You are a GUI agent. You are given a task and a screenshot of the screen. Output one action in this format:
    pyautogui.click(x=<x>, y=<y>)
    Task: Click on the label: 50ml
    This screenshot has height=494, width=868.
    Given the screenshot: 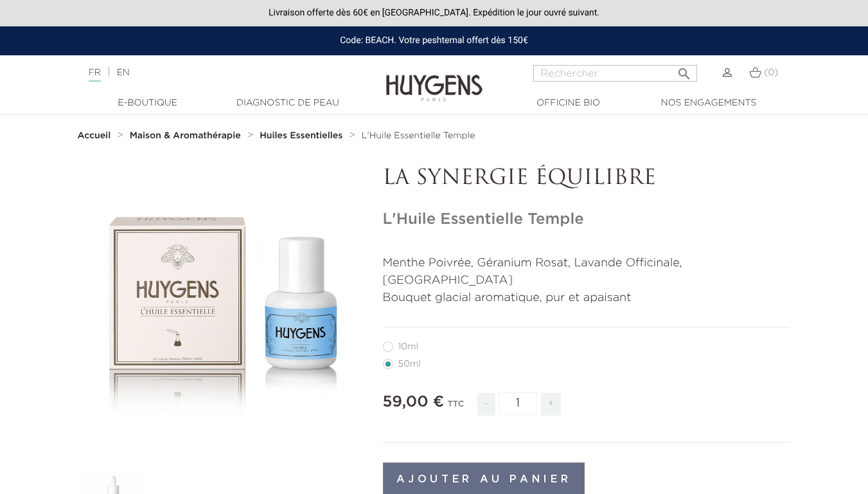 What is the action you would take?
    pyautogui.click(x=409, y=364)
    